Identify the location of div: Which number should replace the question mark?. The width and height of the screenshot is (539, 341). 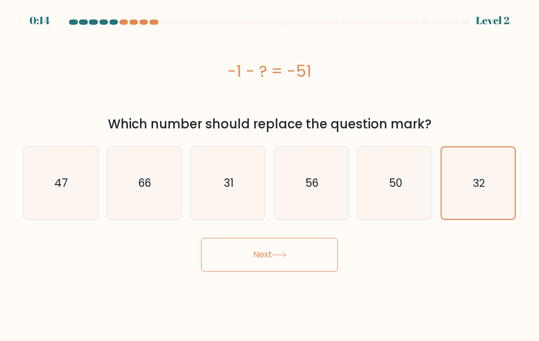
(270, 124).